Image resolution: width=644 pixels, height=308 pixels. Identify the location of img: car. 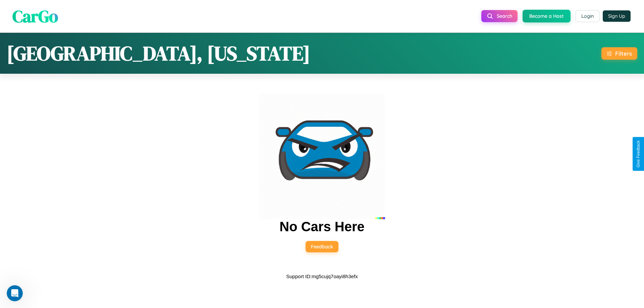
(322, 156).